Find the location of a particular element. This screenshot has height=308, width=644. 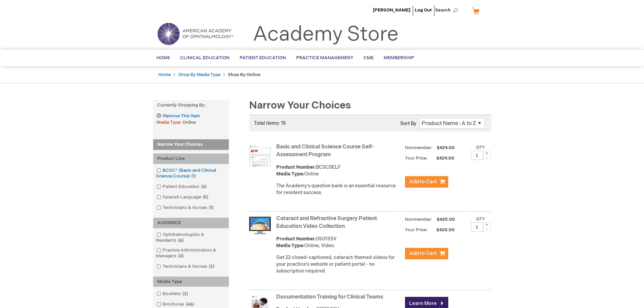

span: Narrow Your Choices is located at coordinates (300, 105).